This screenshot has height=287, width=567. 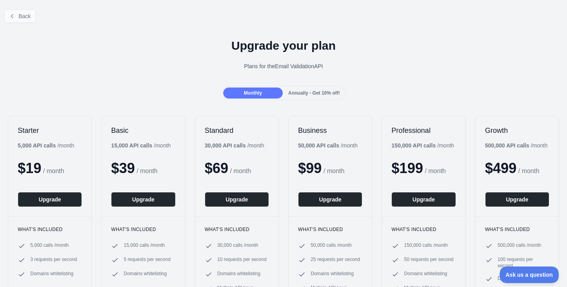 What do you see at coordinates (330, 130) in the screenshot?
I see `h2: Business` at bounding box center [330, 130].